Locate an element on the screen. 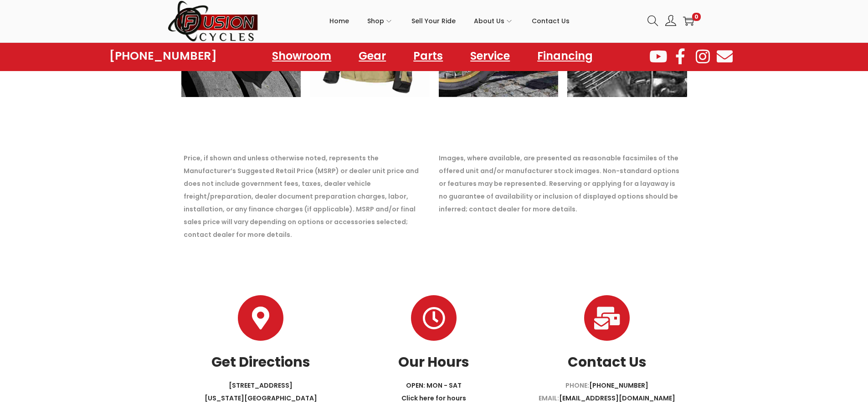 This screenshot has height=415, width=868. a: OPEN: MON - SATClick here for hours is located at coordinates (434, 392).